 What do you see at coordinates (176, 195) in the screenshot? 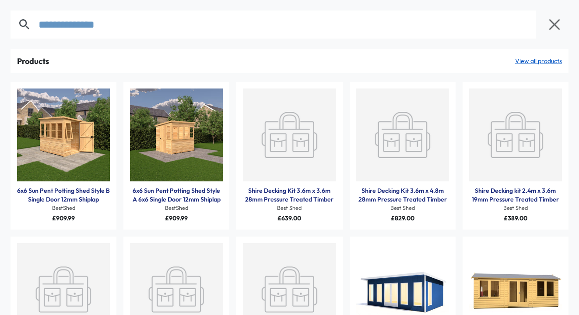
I see `a: 6x6 Sun Pent Potting Shed Style A 6x6 Single Door 12mm Shiplap` at bounding box center [176, 195].